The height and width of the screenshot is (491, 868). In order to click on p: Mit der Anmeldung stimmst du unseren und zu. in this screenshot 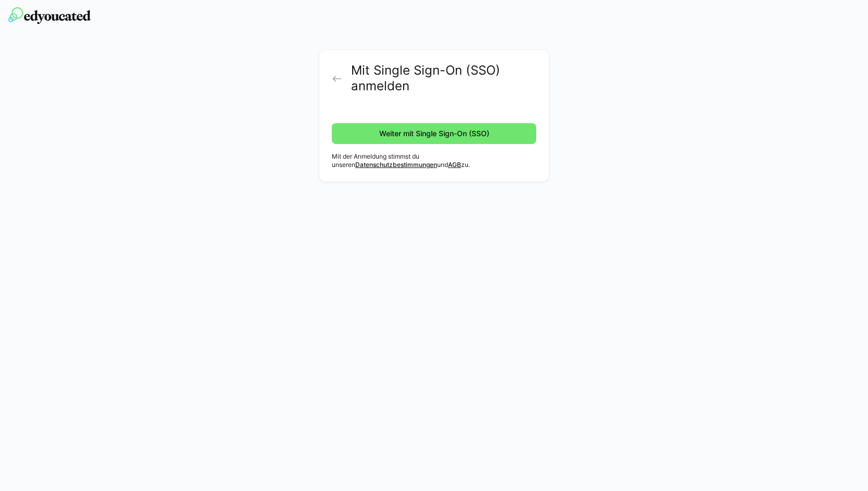, I will do `click(434, 160)`.